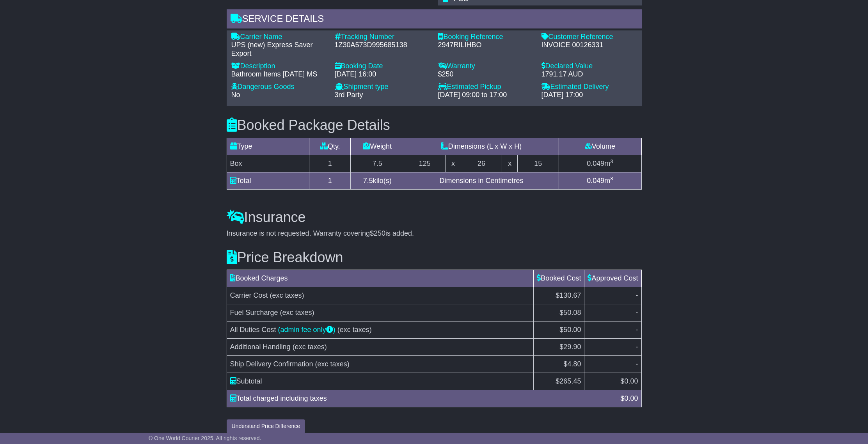 This screenshot has height=444, width=868. Describe the element at coordinates (434, 234) in the screenshot. I see `div: Insurance is not requested. Warranty covering is added.` at that location.